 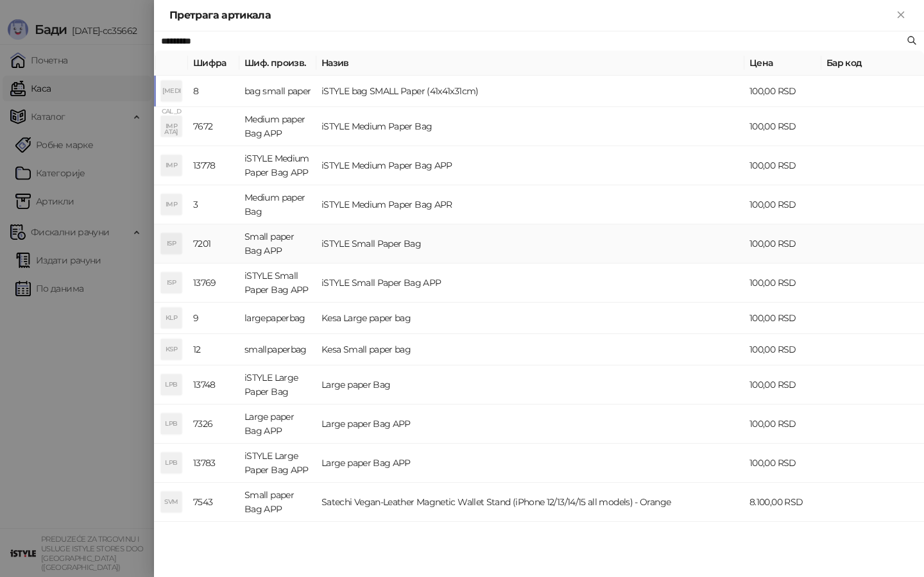 What do you see at coordinates (530, 502) in the screenshot?
I see `td: Satechi Vegan-Leather Magnetic Wallet Stand (iPhone 12/13/14/15 all models) - Orange` at bounding box center [530, 502].